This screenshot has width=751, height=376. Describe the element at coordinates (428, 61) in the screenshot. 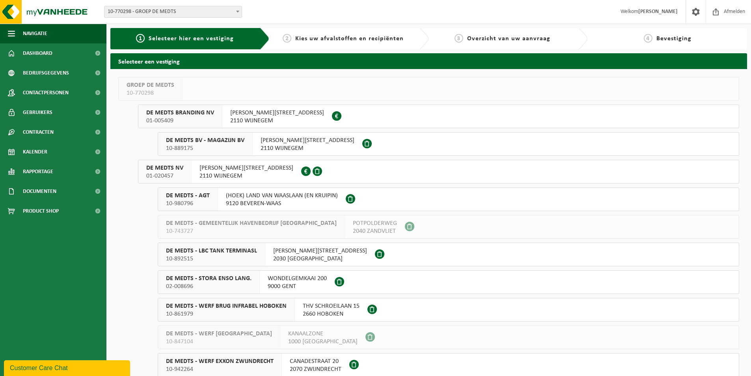

I see `h2: Selecteer een vestiging` at that location.